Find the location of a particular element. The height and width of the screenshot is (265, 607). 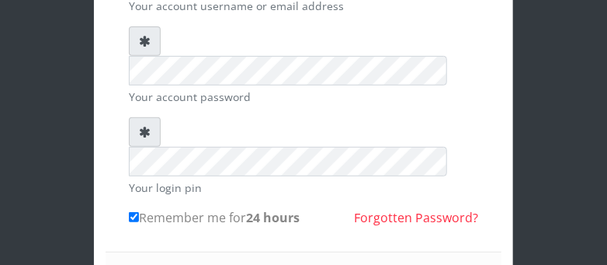

input: Remember me for24 hours is located at coordinates (133, 216).